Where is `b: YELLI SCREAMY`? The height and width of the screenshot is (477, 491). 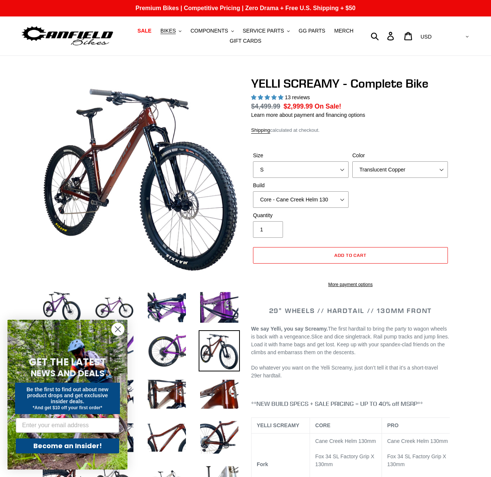 b: YELLI SCREAMY is located at coordinates (278, 426).